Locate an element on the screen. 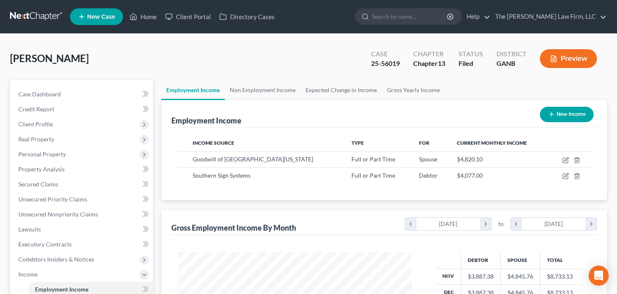 The width and height of the screenshot is (617, 294). a: Unsecured Priority Claims is located at coordinates (82, 199).